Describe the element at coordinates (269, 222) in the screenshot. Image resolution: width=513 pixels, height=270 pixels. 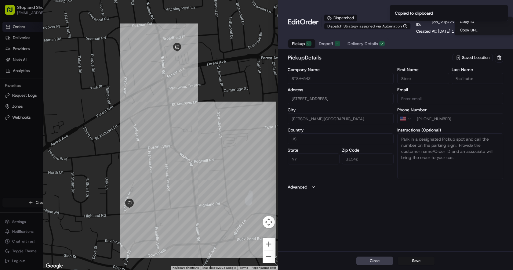
I see `button: Map camera controls` at that location.